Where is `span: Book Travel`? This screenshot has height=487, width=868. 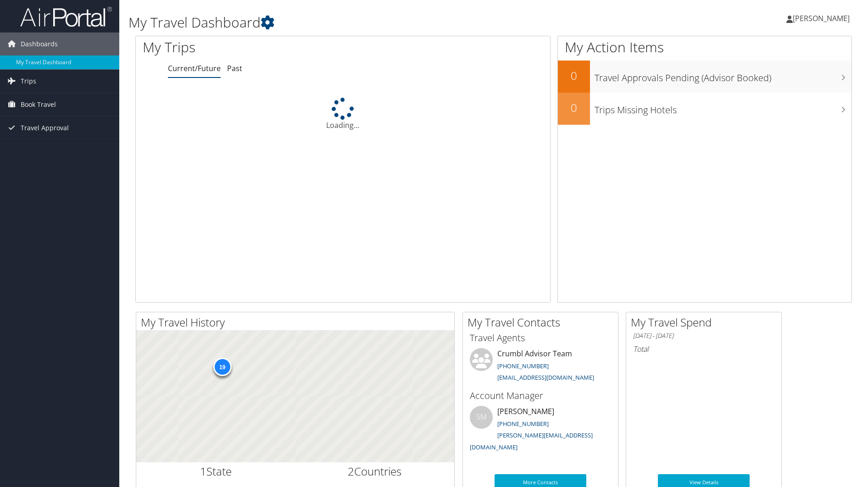
span: Book Travel is located at coordinates (38, 104).